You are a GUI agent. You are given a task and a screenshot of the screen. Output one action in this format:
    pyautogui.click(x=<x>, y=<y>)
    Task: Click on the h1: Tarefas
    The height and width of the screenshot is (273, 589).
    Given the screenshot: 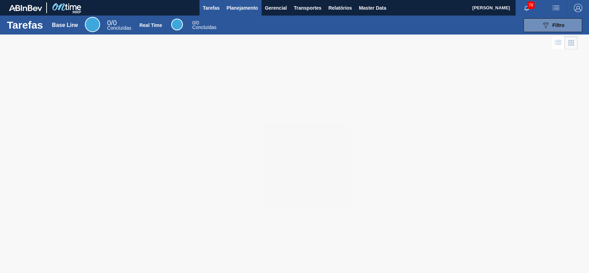 What is the action you would take?
    pyautogui.click(x=25, y=25)
    